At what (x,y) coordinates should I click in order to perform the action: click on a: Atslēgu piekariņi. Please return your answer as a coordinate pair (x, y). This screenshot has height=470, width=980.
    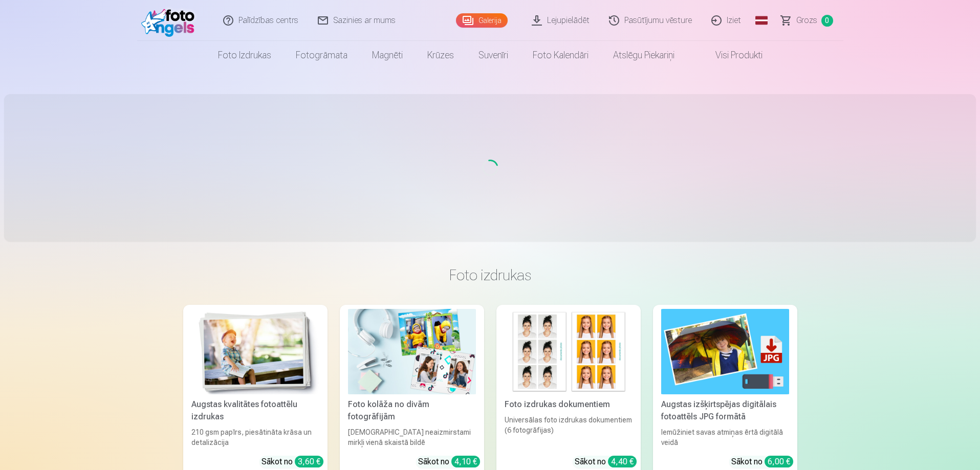
    Looking at the image, I should click on (643, 55).